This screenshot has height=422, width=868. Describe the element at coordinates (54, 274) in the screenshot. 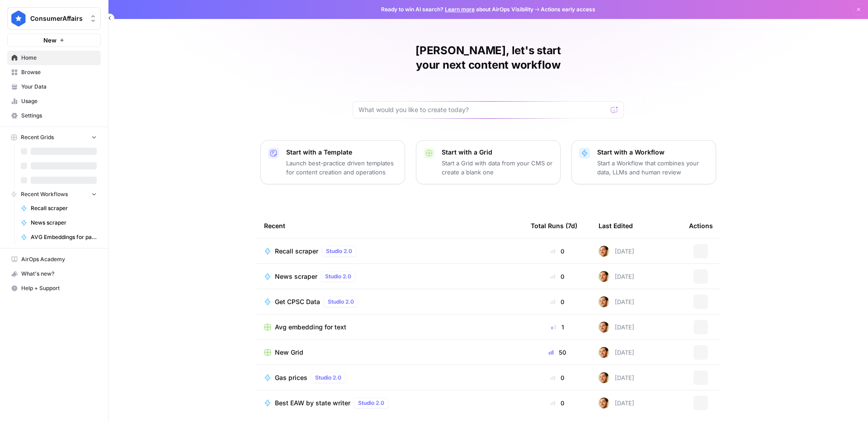

I see `div: What's new?` at that location.